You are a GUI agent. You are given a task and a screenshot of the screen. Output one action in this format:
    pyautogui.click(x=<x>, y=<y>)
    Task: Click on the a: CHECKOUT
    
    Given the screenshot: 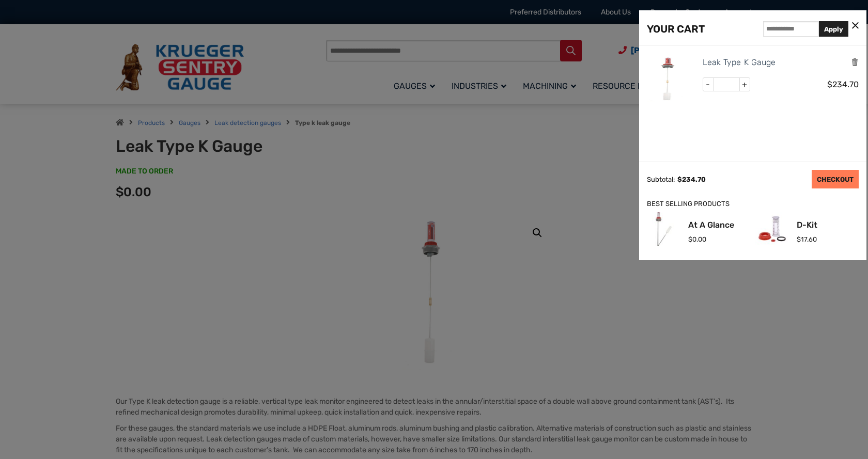 What is the action you would take?
    pyautogui.click(x=834, y=179)
    